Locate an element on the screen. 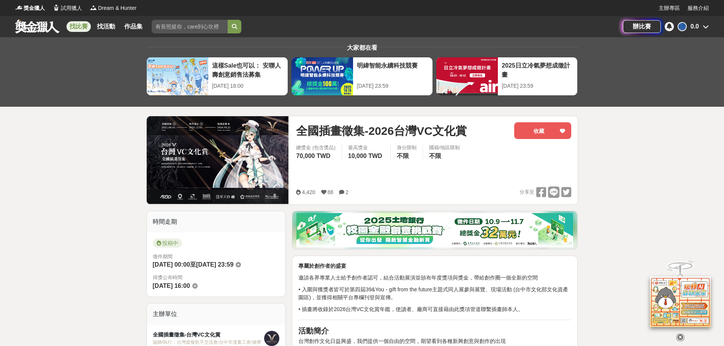 Image resolution: width=724 pixels, height=346 pixels. span: 徵件期間 is located at coordinates (163, 257).